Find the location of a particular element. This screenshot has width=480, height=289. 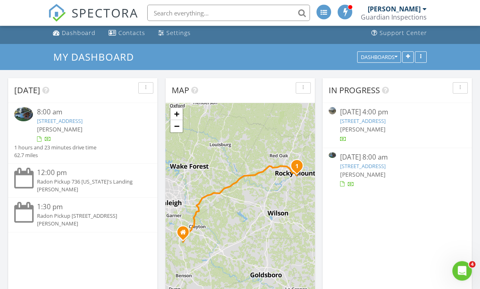

a: Contacts is located at coordinates (127, 33).